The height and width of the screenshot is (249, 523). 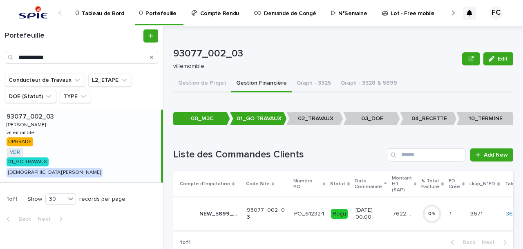 What do you see at coordinates (339, 214) in the screenshot?
I see `div: Reçu` at bounding box center [339, 214].